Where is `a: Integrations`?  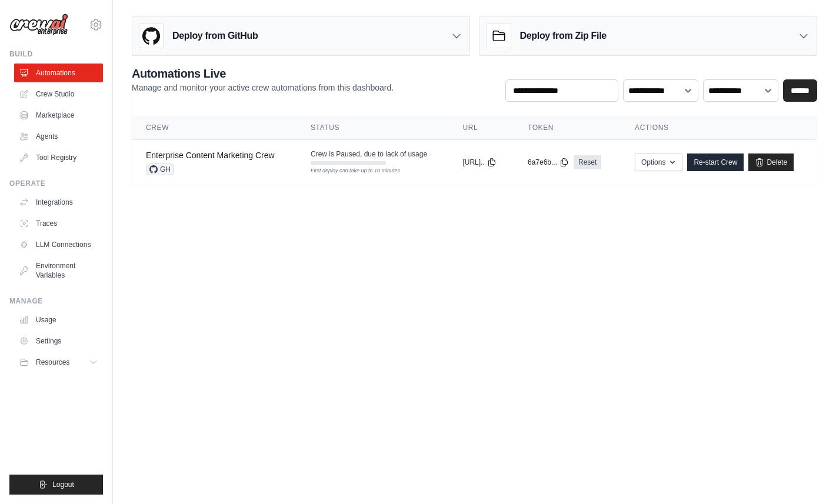
a: Integrations is located at coordinates (59, 203).